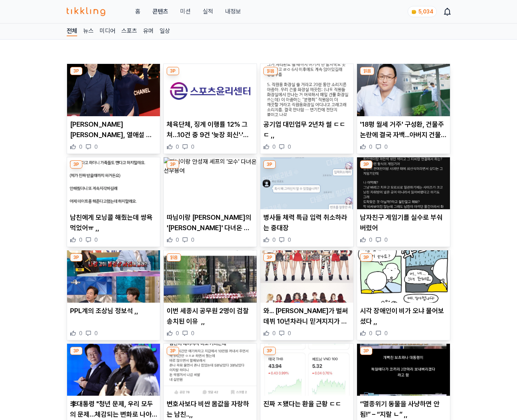 The image size is (517, 420). What do you see at coordinates (114, 312) in the screenshot?
I see `p: PPL계의 조상님 정보석 ,,` at bounding box center [114, 312].